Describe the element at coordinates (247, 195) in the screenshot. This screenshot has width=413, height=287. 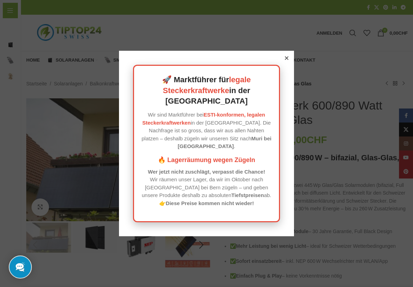
I see `strong: Tiefstpreisen` at that location.